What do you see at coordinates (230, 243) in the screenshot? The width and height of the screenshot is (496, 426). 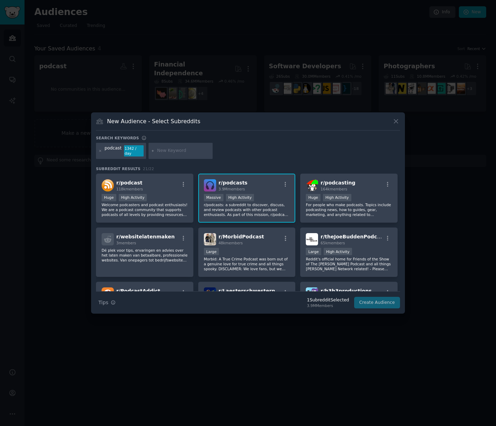 I see `span: 48k members` at bounding box center [230, 243].